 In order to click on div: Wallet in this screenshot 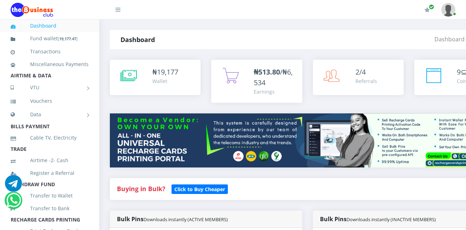, I will do `click(165, 81)`.